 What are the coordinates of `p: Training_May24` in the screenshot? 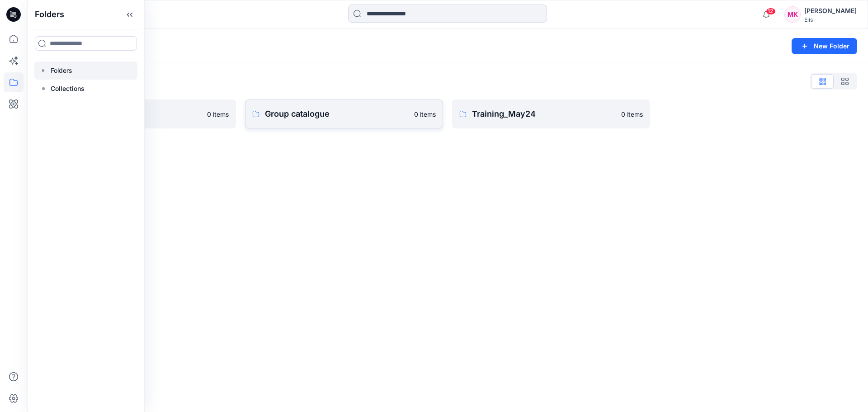 It's located at (544, 114).